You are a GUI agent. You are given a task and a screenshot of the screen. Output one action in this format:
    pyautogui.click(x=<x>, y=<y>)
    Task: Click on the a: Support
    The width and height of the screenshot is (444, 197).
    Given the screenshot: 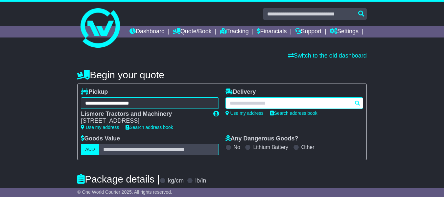 What is the action you would take?
    pyautogui.click(x=308, y=32)
    